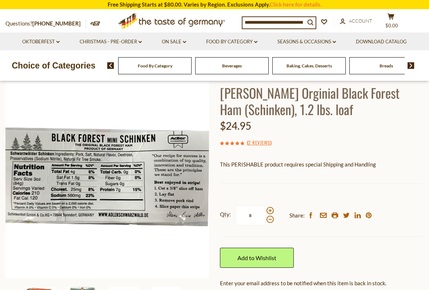 The width and height of the screenshot is (429, 290). What do you see at coordinates (297, 215) in the screenshot?
I see `span: Share:` at bounding box center [297, 215].